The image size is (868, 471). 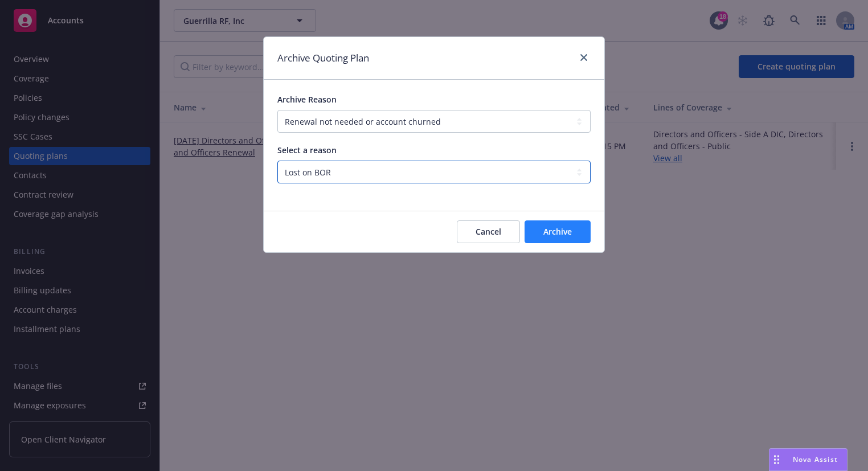 What do you see at coordinates (816, 460) in the screenshot?
I see `span: Nova Assist` at bounding box center [816, 460].